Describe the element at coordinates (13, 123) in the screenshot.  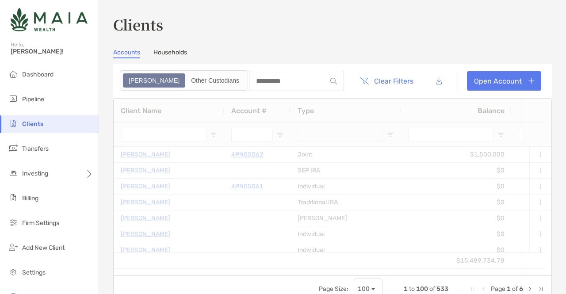
I see `img: clients icon` at that location.